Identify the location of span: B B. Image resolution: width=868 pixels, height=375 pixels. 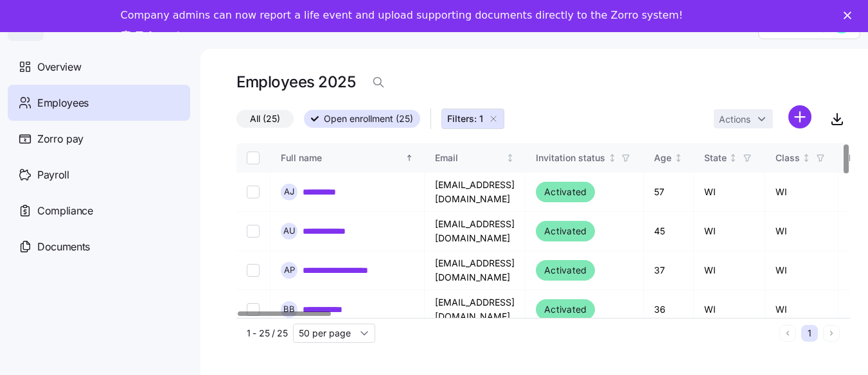
(289, 309).